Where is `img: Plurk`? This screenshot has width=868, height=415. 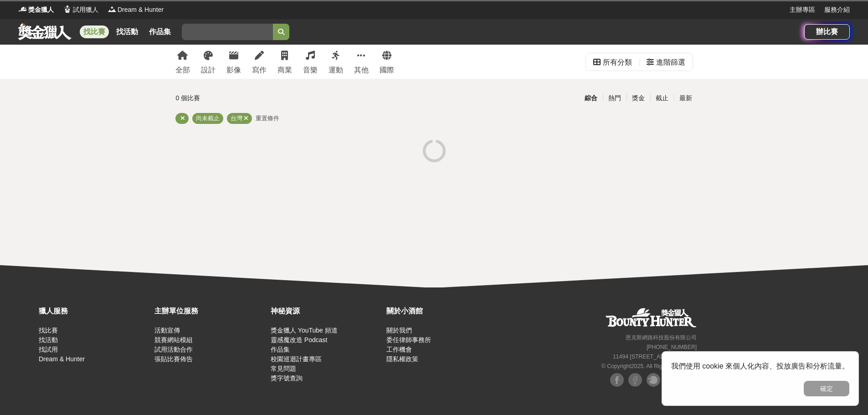
img: Plurk is located at coordinates (653, 380).